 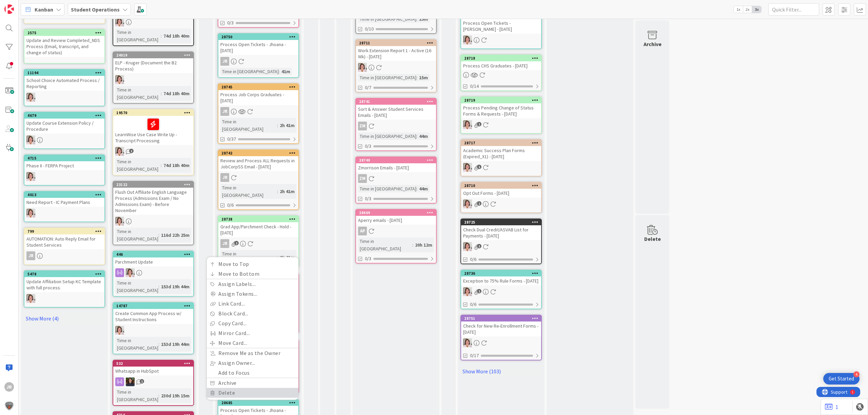 What do you see at coordinates (64, 281) in the screenshot?
I see `div: 5478Update Affiliation Setup KC Template with full process.` at bounding box center [64, 281].